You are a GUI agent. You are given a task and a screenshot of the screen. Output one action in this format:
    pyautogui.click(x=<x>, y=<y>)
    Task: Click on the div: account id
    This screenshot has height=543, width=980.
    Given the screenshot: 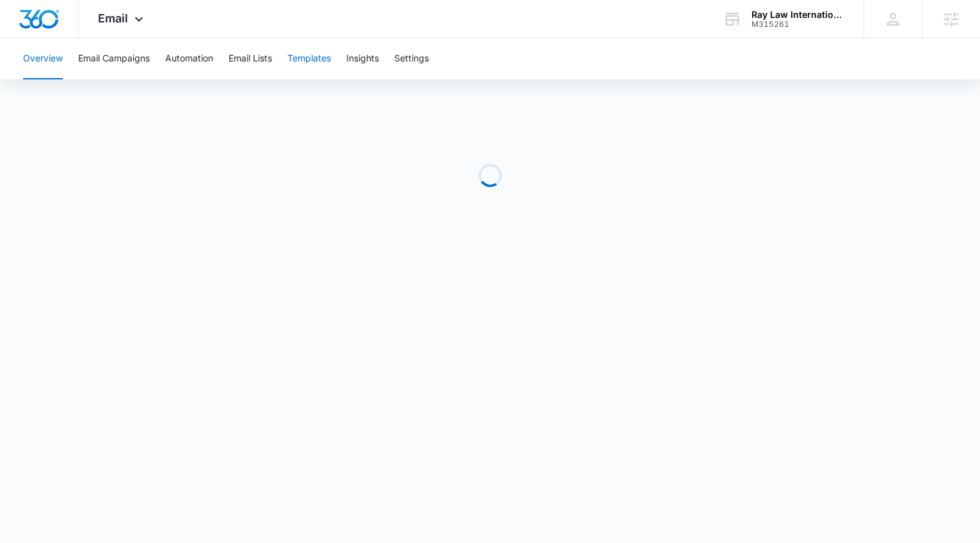 What is the action you would take?
    pyautogui.click(x=798, y=25)
    